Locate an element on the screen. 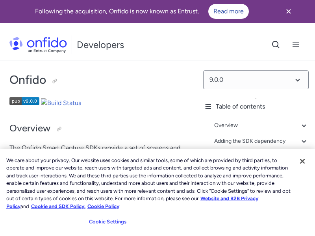 This screenshot has height=236, width=315. div: Table of contents is located at coordinates (256, 107).